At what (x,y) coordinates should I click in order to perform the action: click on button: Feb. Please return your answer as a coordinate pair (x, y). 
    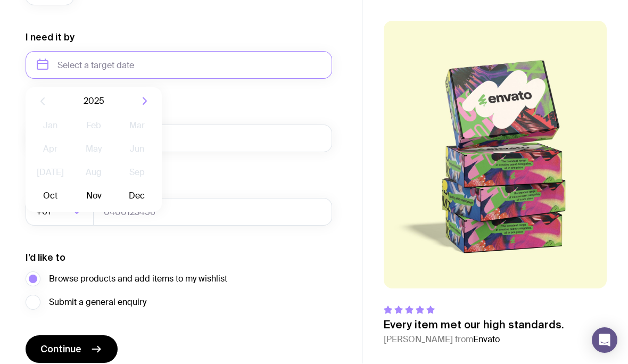
    Looking at the image, I should click on (93, 126).